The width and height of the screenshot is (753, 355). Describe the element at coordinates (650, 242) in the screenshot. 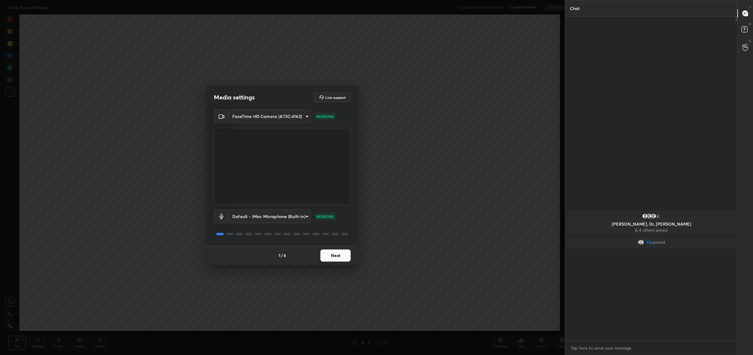

I see `span: You` at that location.